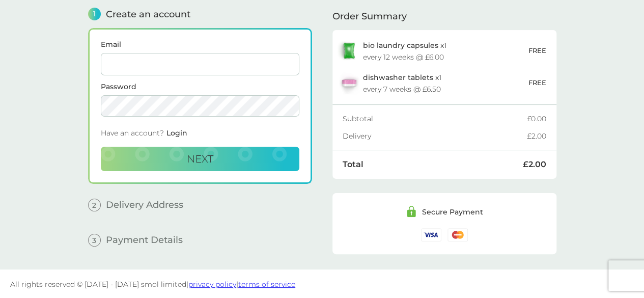  Describe the element at coordinates (148, 14) in the screenshot. I see `span: Create an account` at that location.